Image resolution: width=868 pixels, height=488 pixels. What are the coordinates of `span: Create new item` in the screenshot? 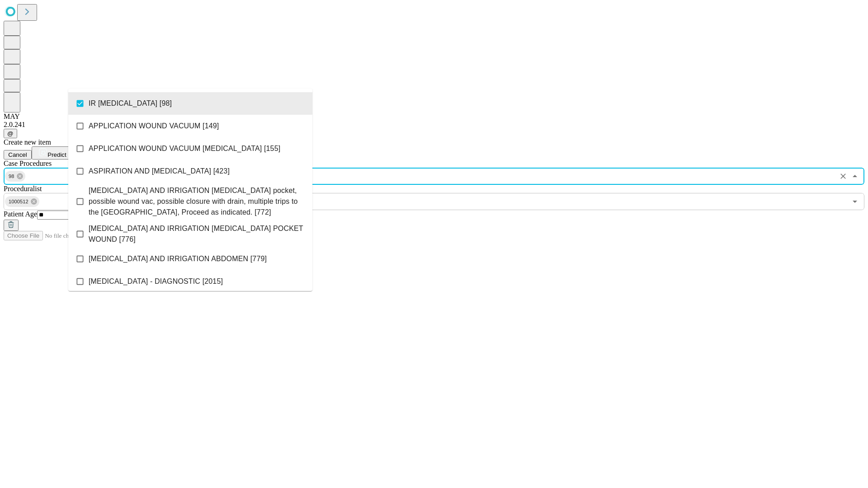 It's located at (27, 142).